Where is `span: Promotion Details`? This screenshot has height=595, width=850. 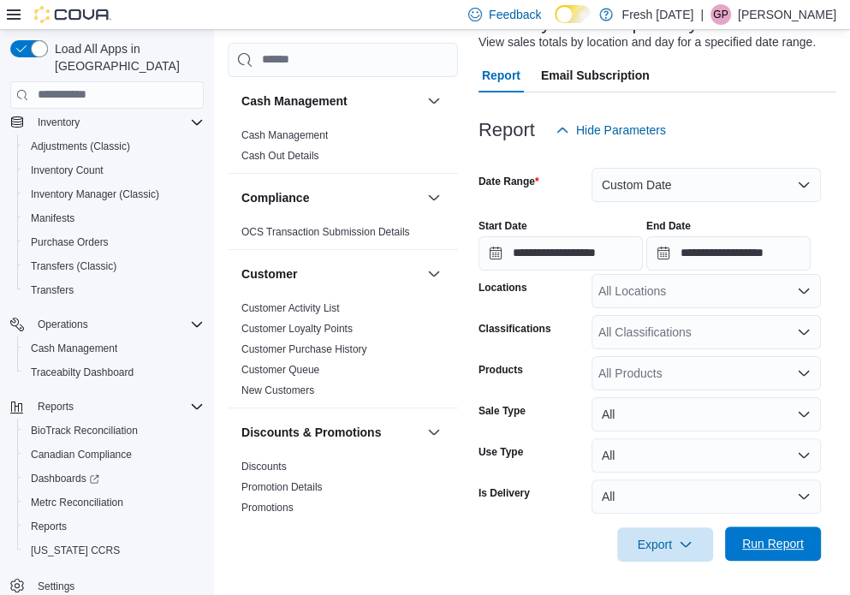 span: Promotion Details is located at coordinates (281, 487).